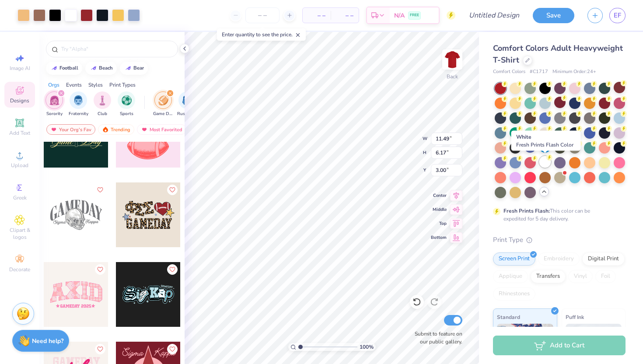 The image size is (643, 364). What do you see at coordinates (116, 129) in the screenshot?
I see `div: Trending` at bounding box center [116, 129].